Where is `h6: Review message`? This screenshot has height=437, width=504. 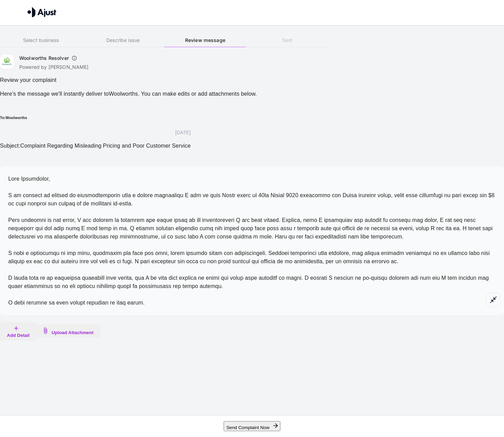
h6: Review message is located at coordinates (205, 40).